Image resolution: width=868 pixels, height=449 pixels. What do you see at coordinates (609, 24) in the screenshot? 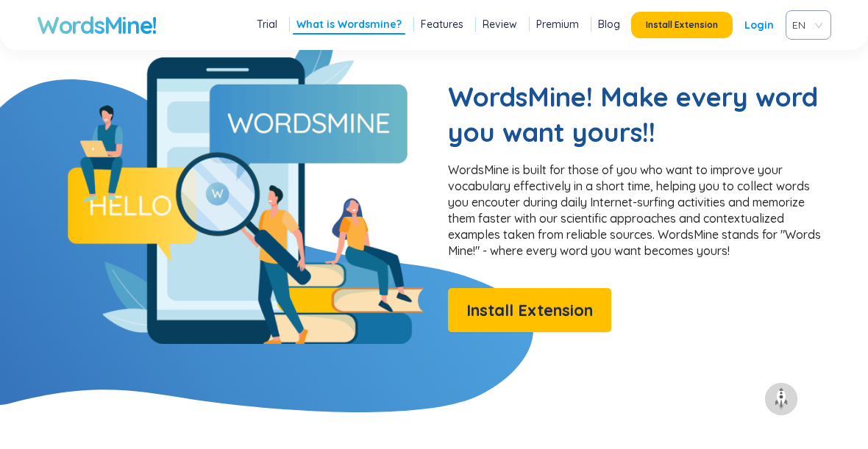
I see `a: Blog` at bounding box center [609, 24].